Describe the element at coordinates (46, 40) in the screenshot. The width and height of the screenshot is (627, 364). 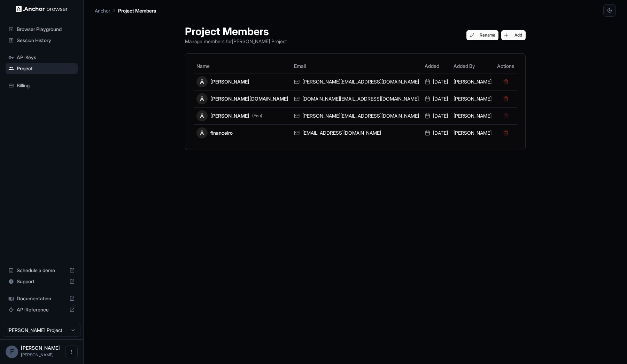
I see `span: Session History` at that location.